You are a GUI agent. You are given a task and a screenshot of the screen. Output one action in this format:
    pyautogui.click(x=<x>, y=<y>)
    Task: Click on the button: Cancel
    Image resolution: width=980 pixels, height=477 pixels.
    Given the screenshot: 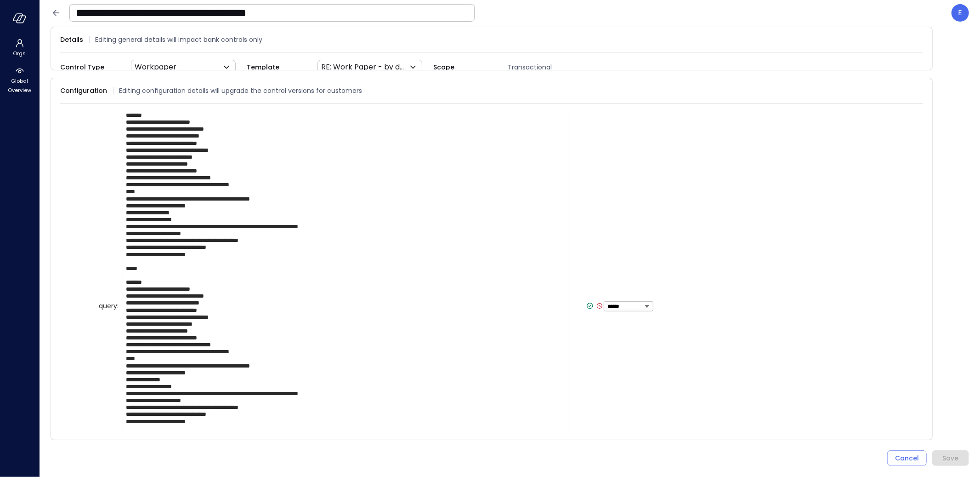 What is the action you would take?
    pyautogui.click(x=907, y=458)
    